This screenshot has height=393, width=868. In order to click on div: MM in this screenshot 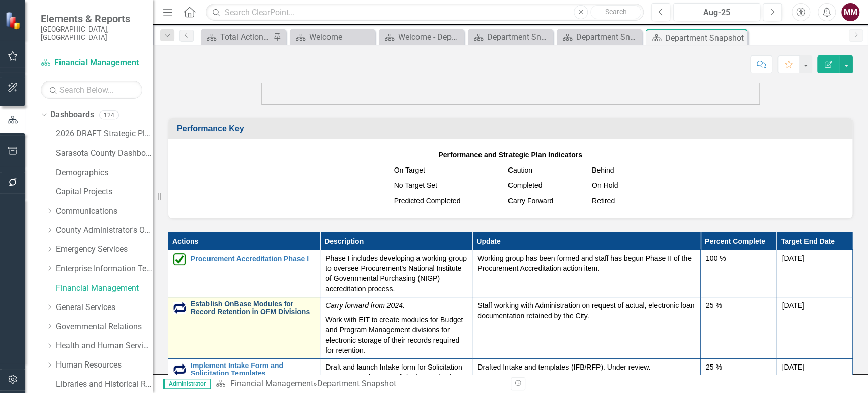, I will do `click(850, 12)`.